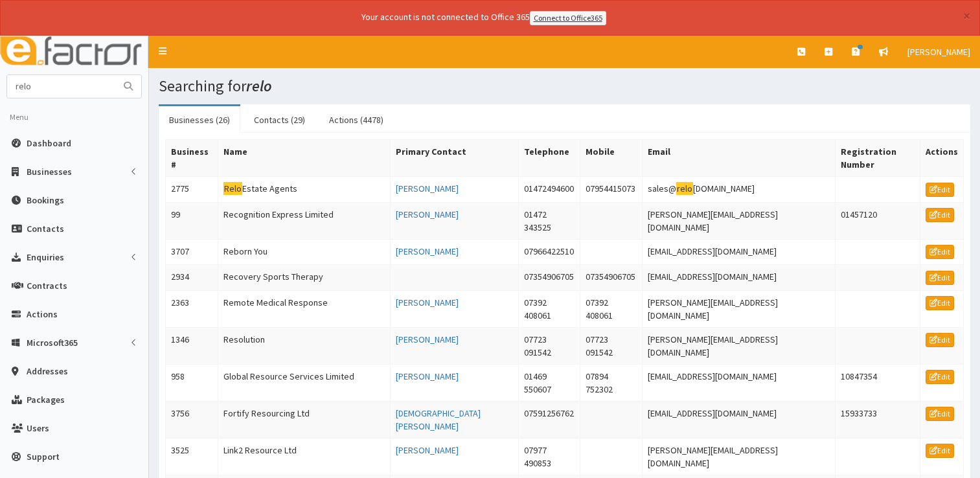 The image size is (980, 478). Describe the element at coordinates (192, 308) in the screenshot. I see `td: 2363` at that location.